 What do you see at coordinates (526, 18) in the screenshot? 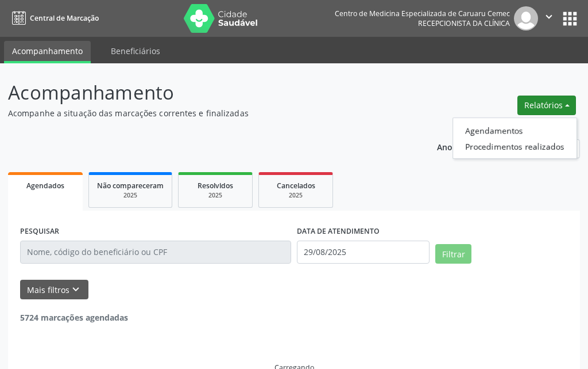
I see `img: img` at bounding box center [526, 18].